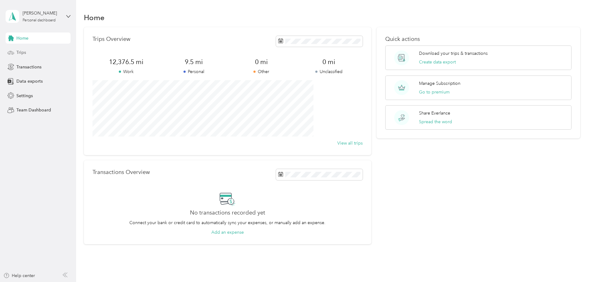 This screenshot has width=591, height=282. Describe the element at coordinates (434, 113) in the screenshot. I see `p: Share Everlance` at that location.